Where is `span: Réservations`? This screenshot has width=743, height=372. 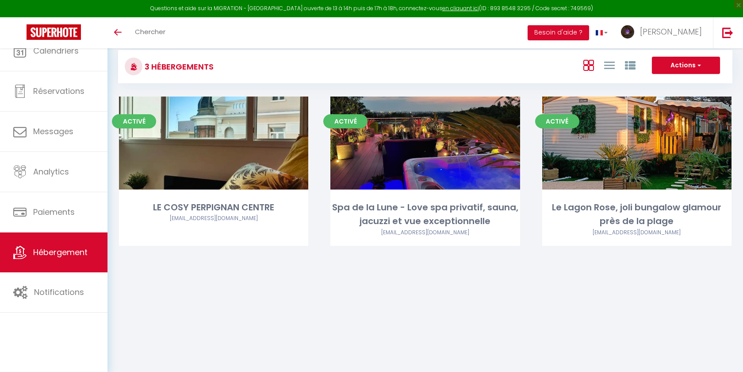 span: Réservations is located at coordinates (59, 91).